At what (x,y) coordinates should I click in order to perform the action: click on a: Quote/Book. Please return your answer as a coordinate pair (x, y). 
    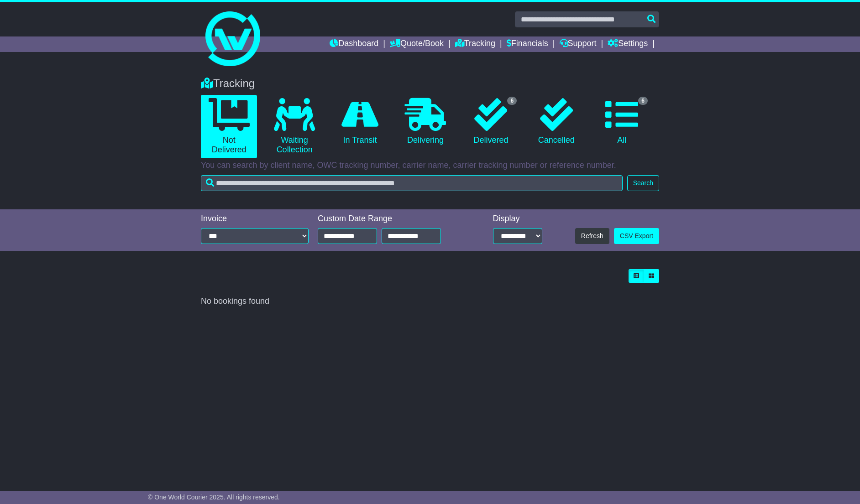
    Looking at the image, I should click on (417, 44).